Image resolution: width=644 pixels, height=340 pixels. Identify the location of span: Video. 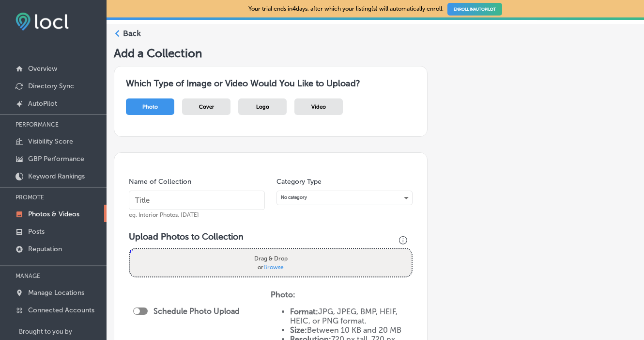
(318, 106).